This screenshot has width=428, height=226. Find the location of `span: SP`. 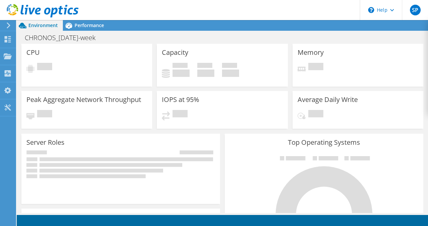

span: SP is located at coordinates (416, 10).